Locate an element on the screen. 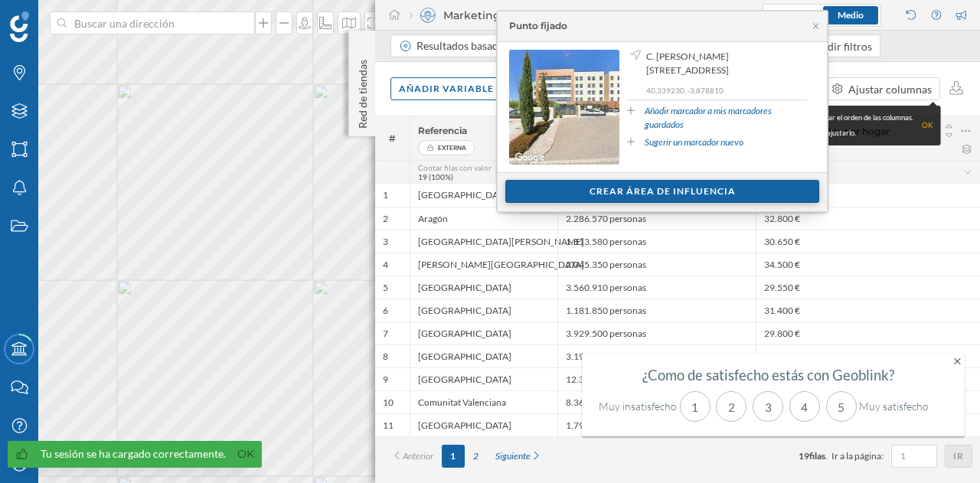 Image resolution: width=980 pixels, height=483 pixels. div: 1.181.850 personas is located at coordinates (656, 310).